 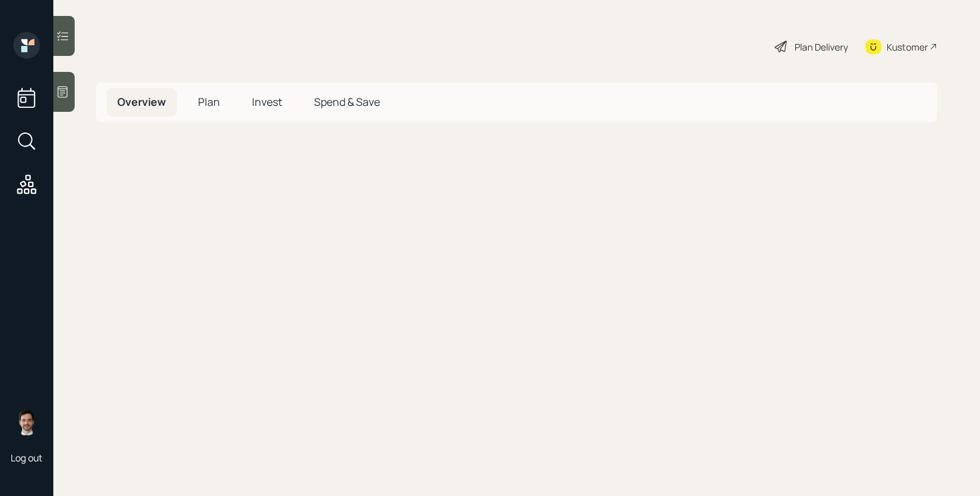 I want to click on span: Invest, so click(x=267, y=102).